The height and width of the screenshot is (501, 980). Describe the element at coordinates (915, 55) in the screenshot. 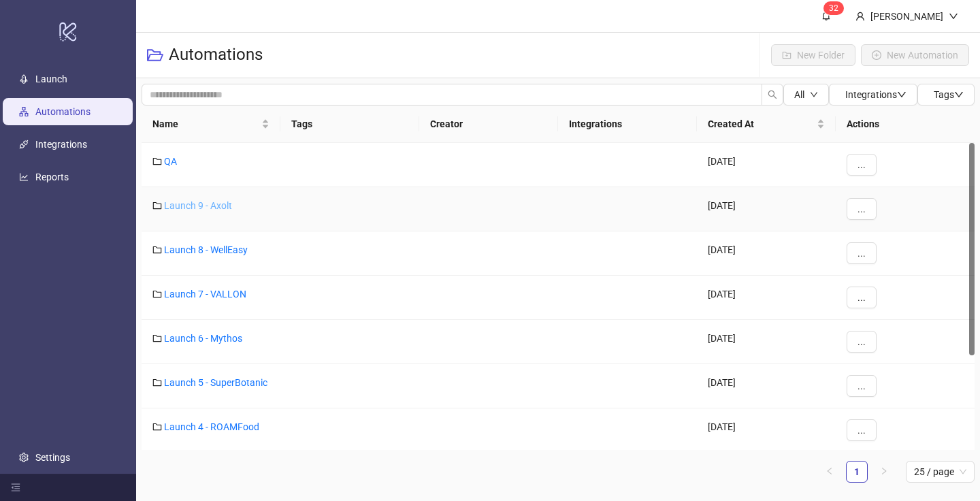

I see `button: New Automation` at that location.